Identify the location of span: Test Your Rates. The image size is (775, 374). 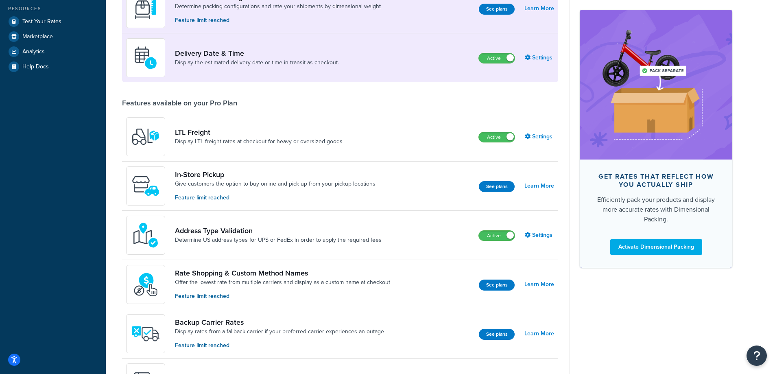
(42, 22).